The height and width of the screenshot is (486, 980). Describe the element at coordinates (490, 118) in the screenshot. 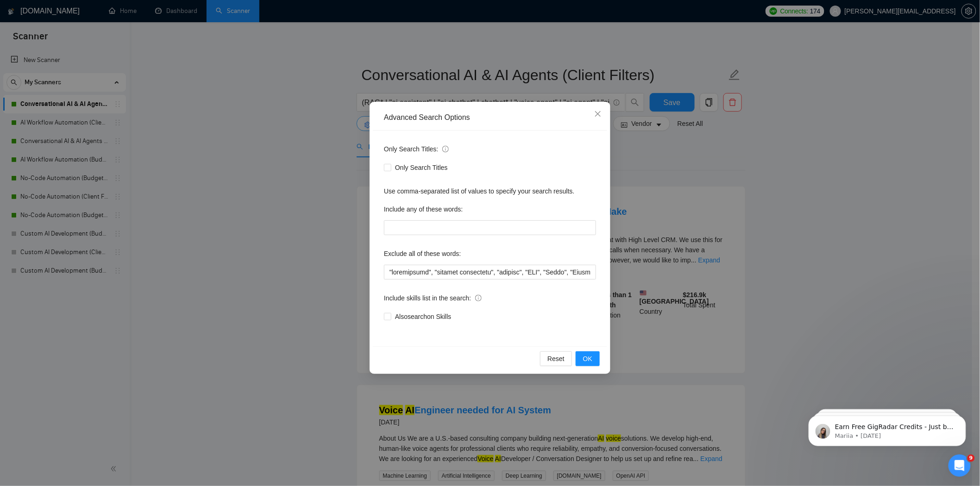

I see `div: Advanced Search Options` at that location.